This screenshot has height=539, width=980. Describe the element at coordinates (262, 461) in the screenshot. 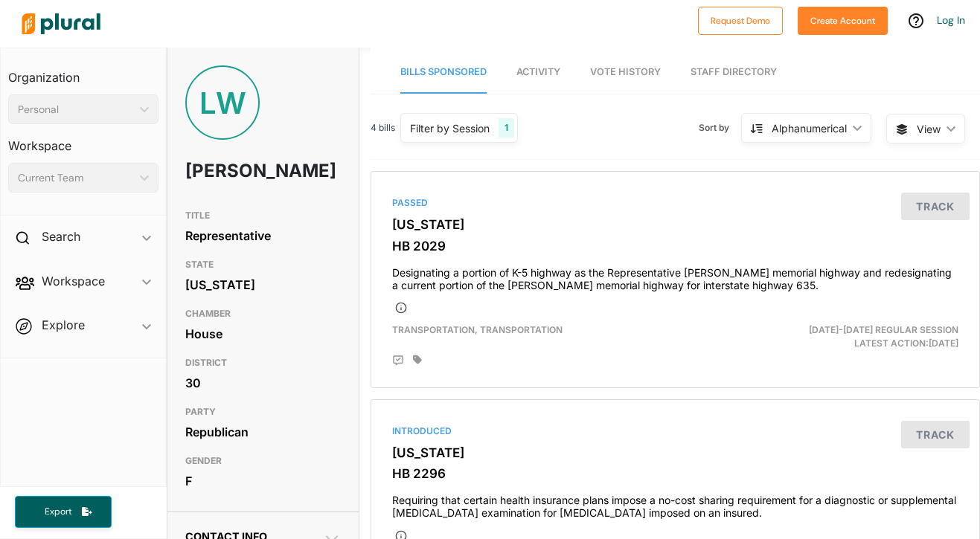

I see `h3: GENDER` at that location.